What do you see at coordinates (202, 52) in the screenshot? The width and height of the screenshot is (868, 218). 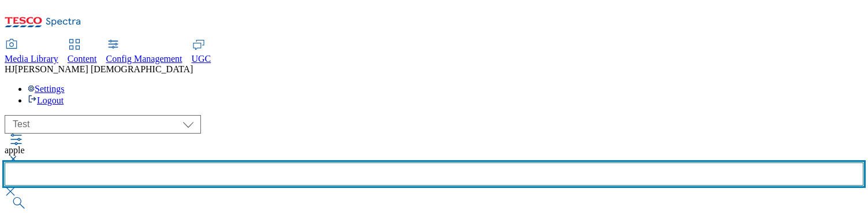 I see `a: UGC` at bounding box center [202, 52].